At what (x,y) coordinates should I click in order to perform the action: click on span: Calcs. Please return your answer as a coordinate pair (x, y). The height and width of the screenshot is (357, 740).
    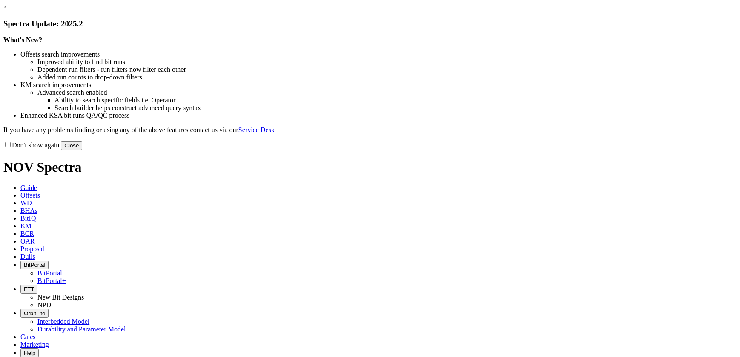
    Looking at the image, I should click on (28, 337).